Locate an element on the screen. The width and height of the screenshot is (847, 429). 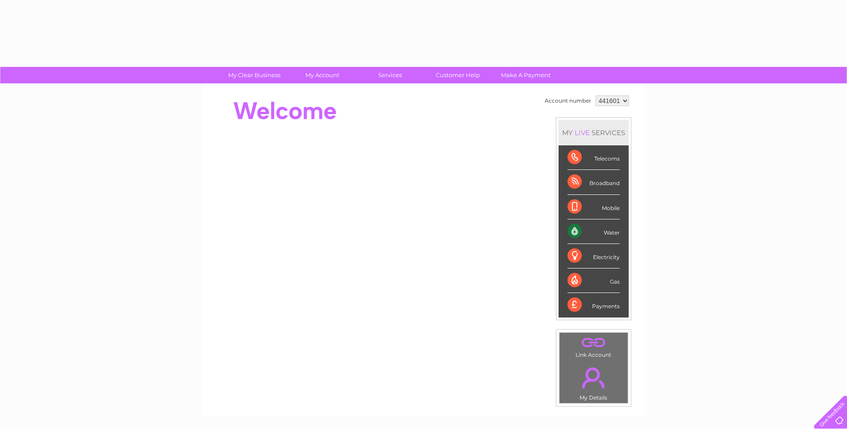
div: MY SERVICES is located at coordinates (593, 133).